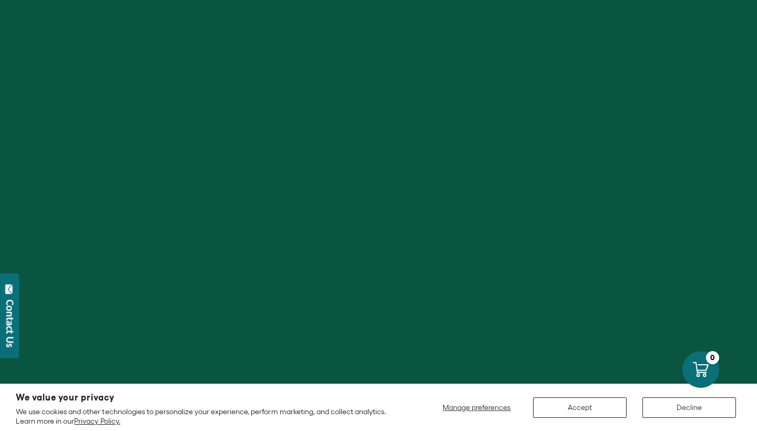 The image size is (757, 431). What do you see at coordinates (208, 416) in the screenshot?
I see `p: We use cookies and other technologies to personalize your experience, perform marketing, and coll...` at bounding box center [208, 416].